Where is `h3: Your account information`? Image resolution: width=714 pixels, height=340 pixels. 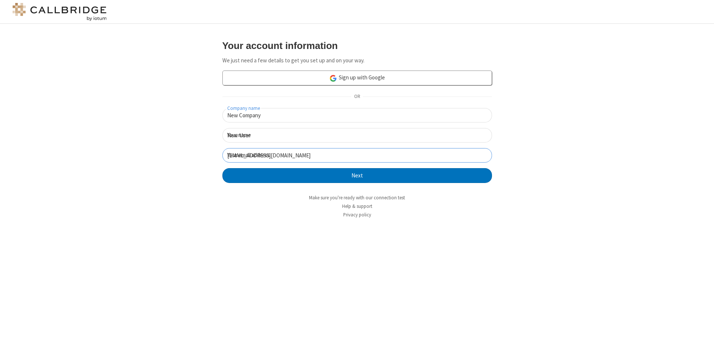
h3: Your account information is located at coordinates (357, 46).